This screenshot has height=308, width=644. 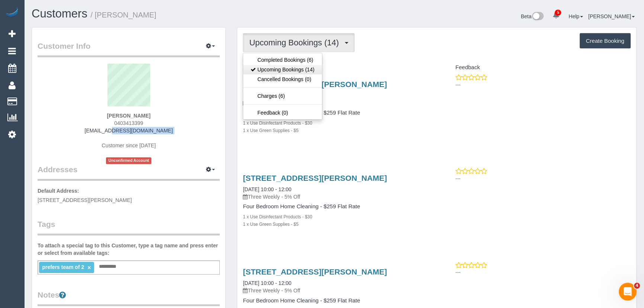 What do you see at coordinates (12, 12) in the screenshot?
I see `img: Automaid Logo` at bounding box center [12, 12].